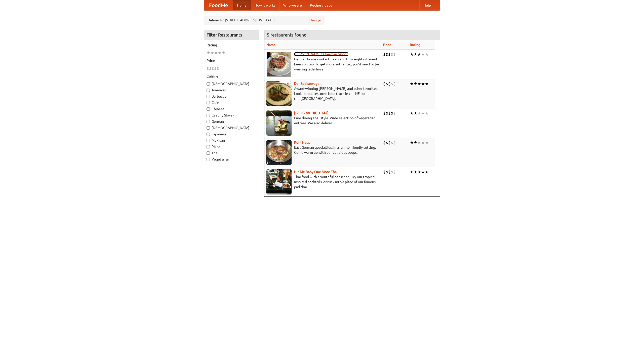 The width and height of the screenshot is (644, 356). Describe the element at coordinates (231, 90) in the screenshot. I see `label: American` at that location.